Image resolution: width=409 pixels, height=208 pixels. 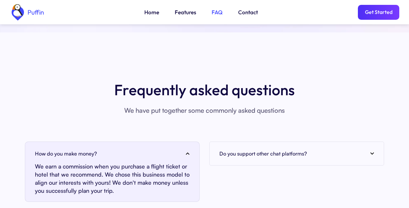 I want to click on a: Contact, so click(x=248, y=12).